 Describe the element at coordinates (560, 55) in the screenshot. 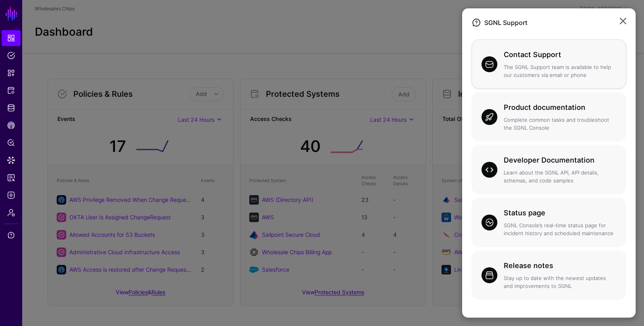

I see `h3: Contact Support` at that location.